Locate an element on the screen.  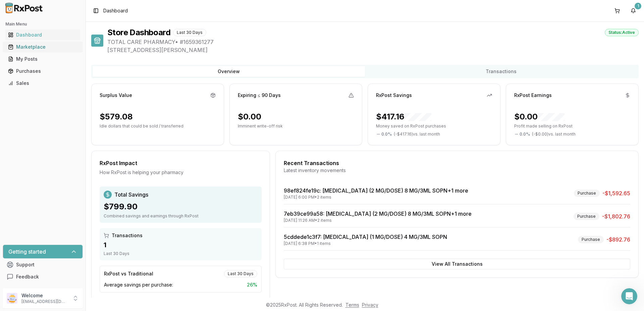
p: Welcome is located at coordinates (44, 296).